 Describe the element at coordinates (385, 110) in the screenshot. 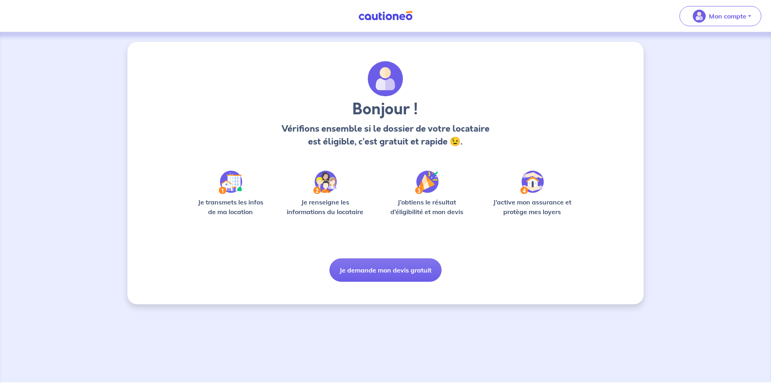

I see `h3: Bonjour !` at that location.